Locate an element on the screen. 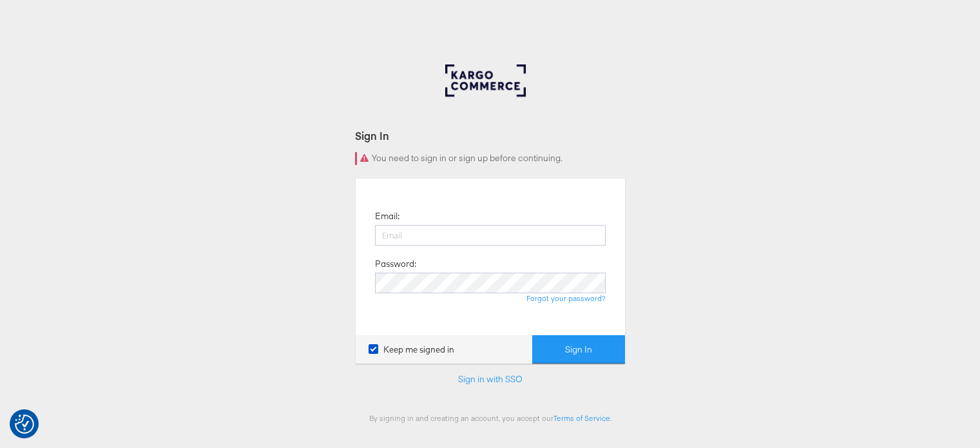 The image size is (980, 448). button: Sign In is located at coordinates (579, 350).